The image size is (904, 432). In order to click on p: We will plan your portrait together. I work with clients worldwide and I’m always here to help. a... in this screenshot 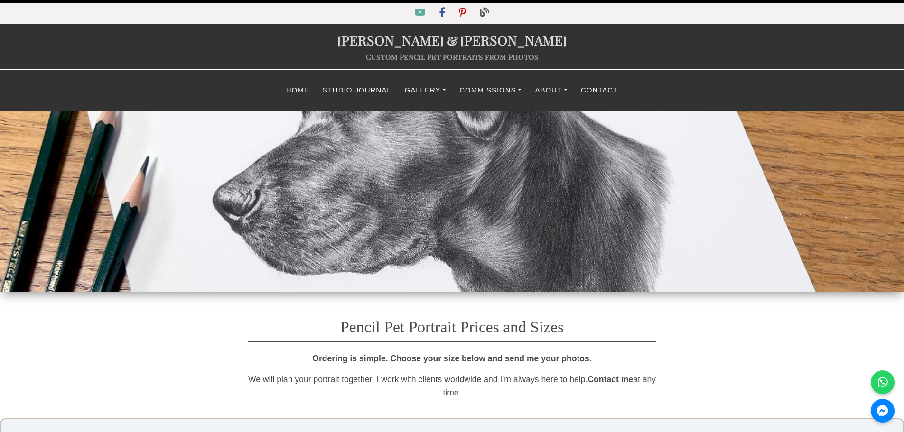, I will do `click(452, 386)`.